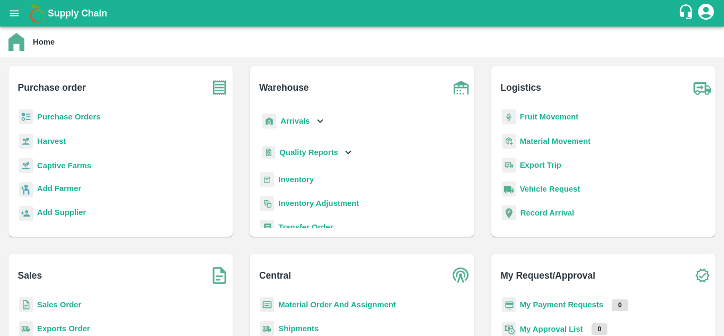  Describe the element at coordinates (307, 152) in the screenshot. I see `div: Quality Reports` at that location.